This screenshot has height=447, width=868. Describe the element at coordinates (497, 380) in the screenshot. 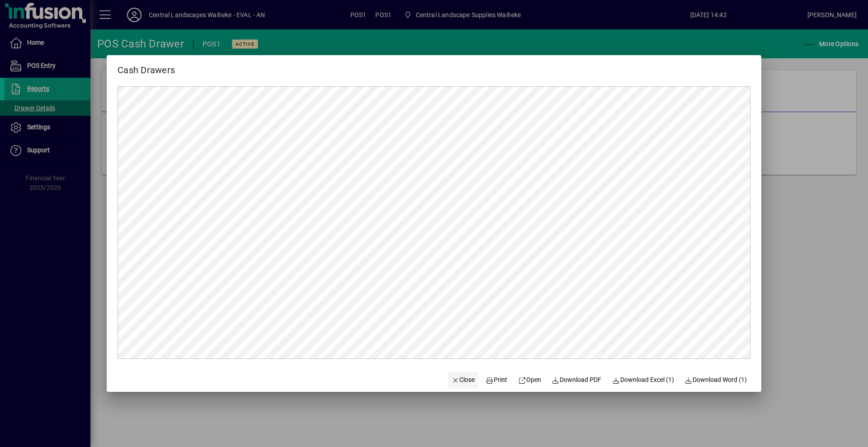

I see `span: Print` at that location.